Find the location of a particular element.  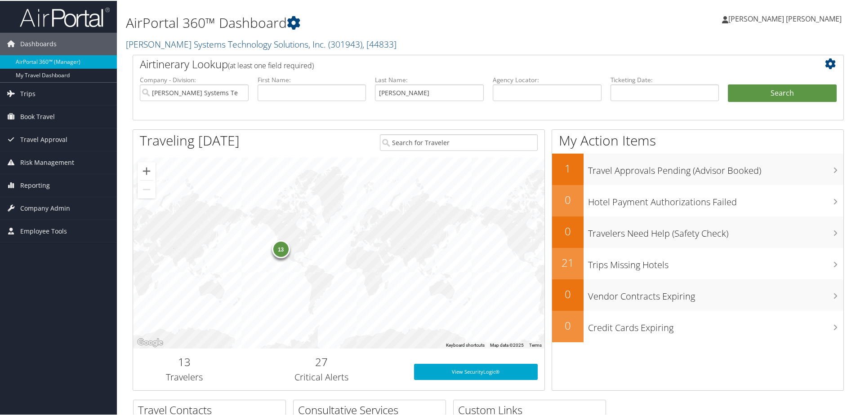

span: Employee Tools is located at coordinates (44, 231).